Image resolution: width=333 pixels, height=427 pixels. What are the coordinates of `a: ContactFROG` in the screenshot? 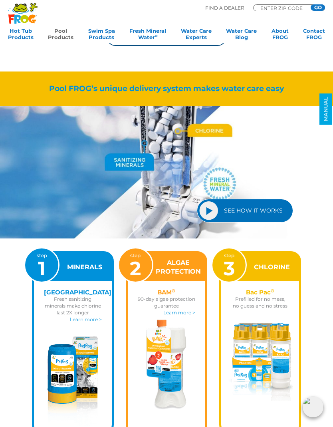 It's located at (314, 36).